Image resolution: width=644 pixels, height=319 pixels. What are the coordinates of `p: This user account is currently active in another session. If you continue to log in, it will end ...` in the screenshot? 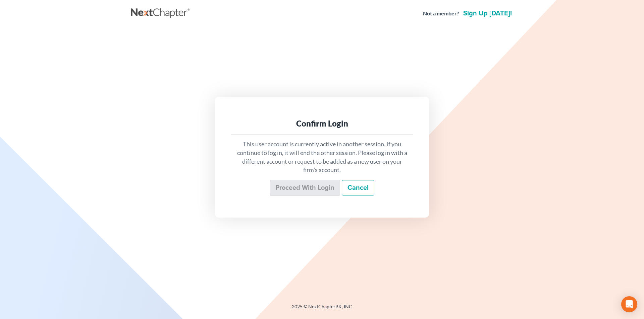 It's located at (322, 157).